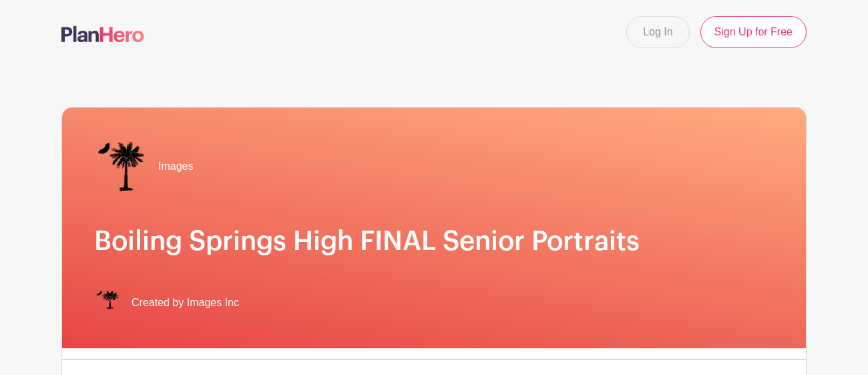 The image size is (868, 375). Describe the element at coordinates (434, 241) in the screenshot. I see `h1: Boiling Springs High FINAL Senior Portraits` at that location.